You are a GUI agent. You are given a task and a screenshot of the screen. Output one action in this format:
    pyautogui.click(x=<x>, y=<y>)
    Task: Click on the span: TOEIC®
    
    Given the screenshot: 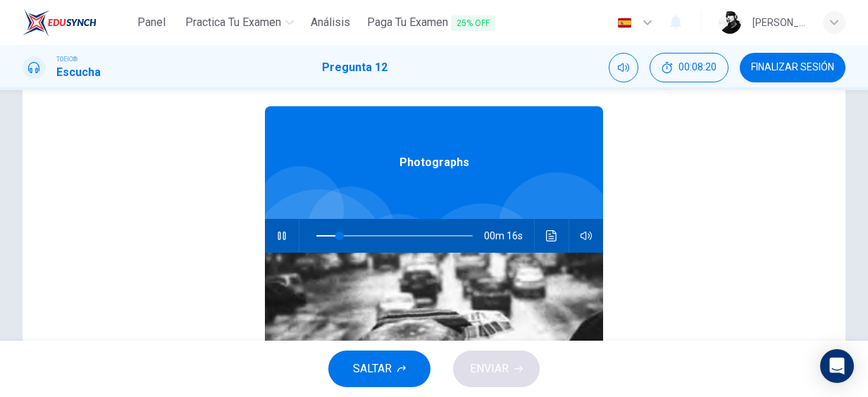 What is the action you would take?
    pyautogui.click(x=67, y=59)
    